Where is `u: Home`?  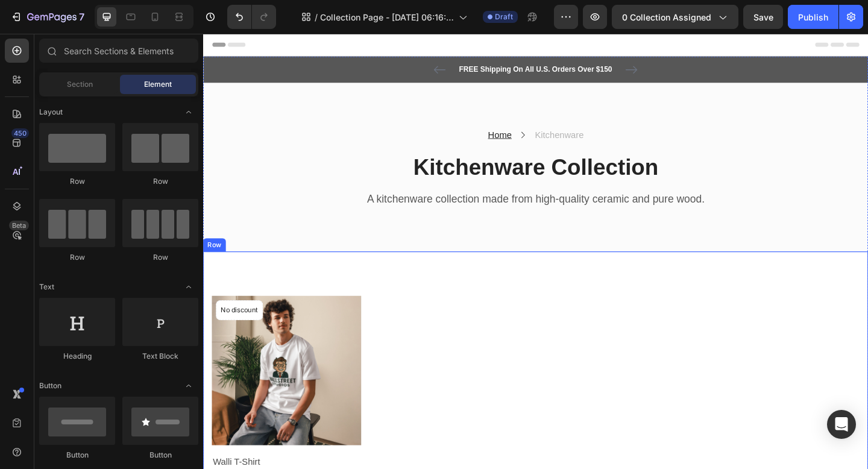 u: Home is located at coordinates (323, 110).